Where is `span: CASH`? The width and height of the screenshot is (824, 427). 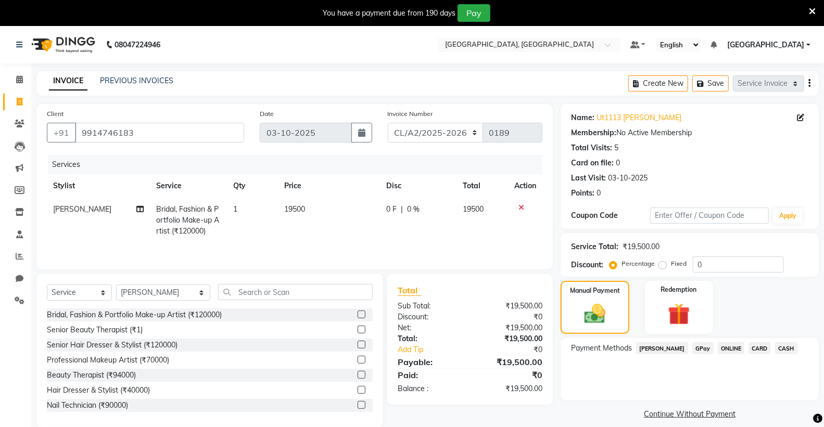
span: CASH is located at coordinates (786, 348).